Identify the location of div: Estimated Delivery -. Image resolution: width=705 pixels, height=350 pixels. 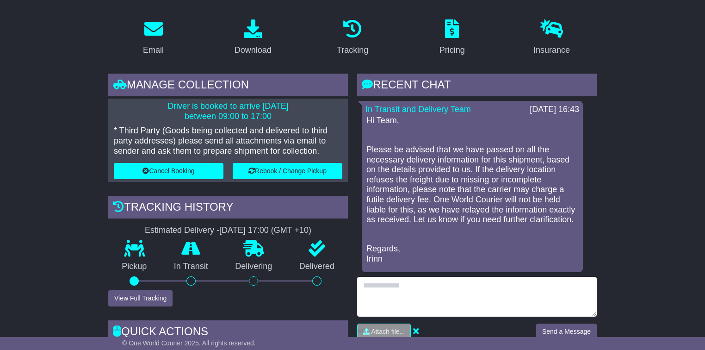
(228, 230).